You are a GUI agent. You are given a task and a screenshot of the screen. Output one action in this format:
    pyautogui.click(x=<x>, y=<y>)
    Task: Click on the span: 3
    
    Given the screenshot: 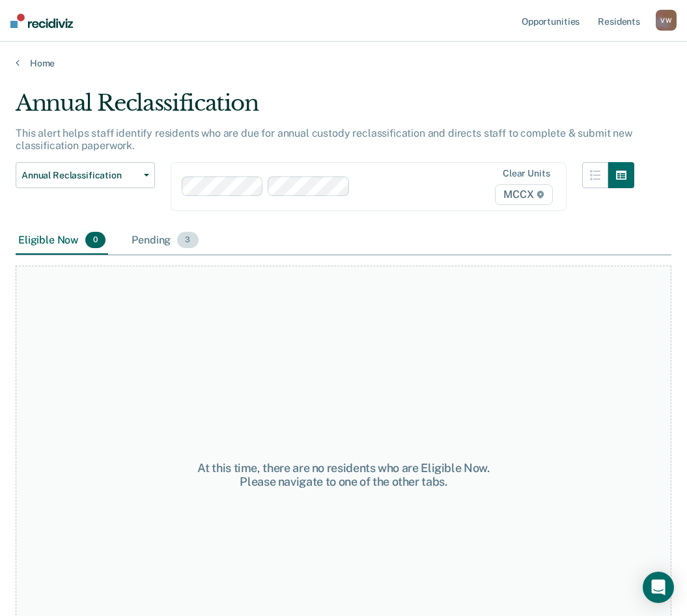 What is the action you would take?
    pyautogui.click(x=188, y=240)
    